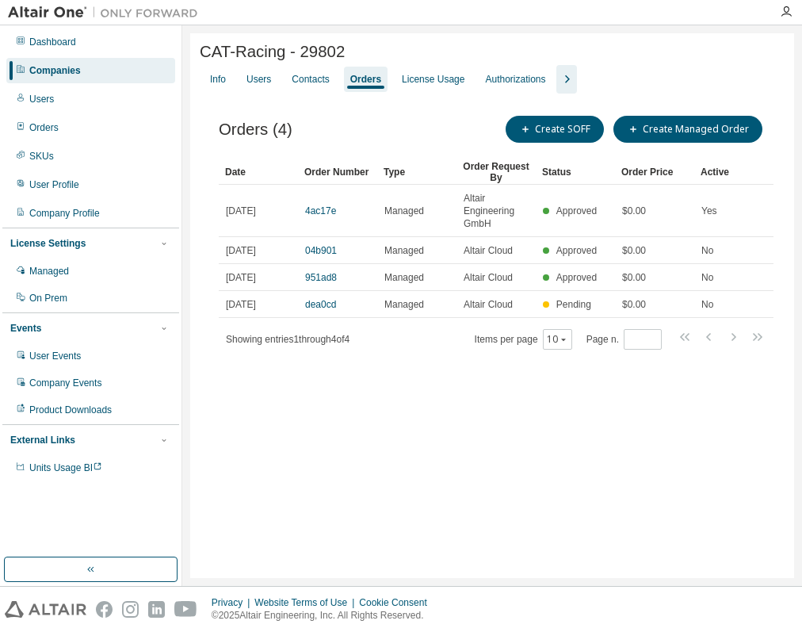 The height and width of the screenshot is (632, 802). I want to click on div: Product Downloads, so click(71, 410).